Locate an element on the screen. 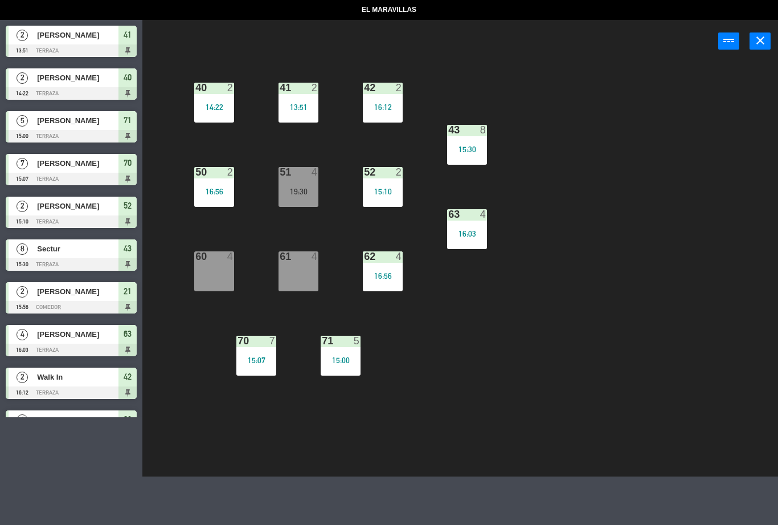  span: 42 is located at coordinates (128, 376).